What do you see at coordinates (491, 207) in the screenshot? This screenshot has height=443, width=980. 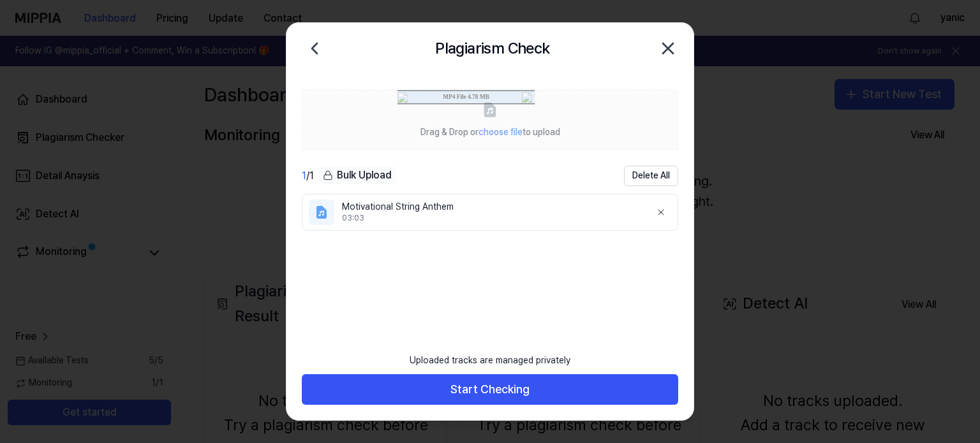 I see `div: Motivational String Anthem` at bounding box center [491, 207].